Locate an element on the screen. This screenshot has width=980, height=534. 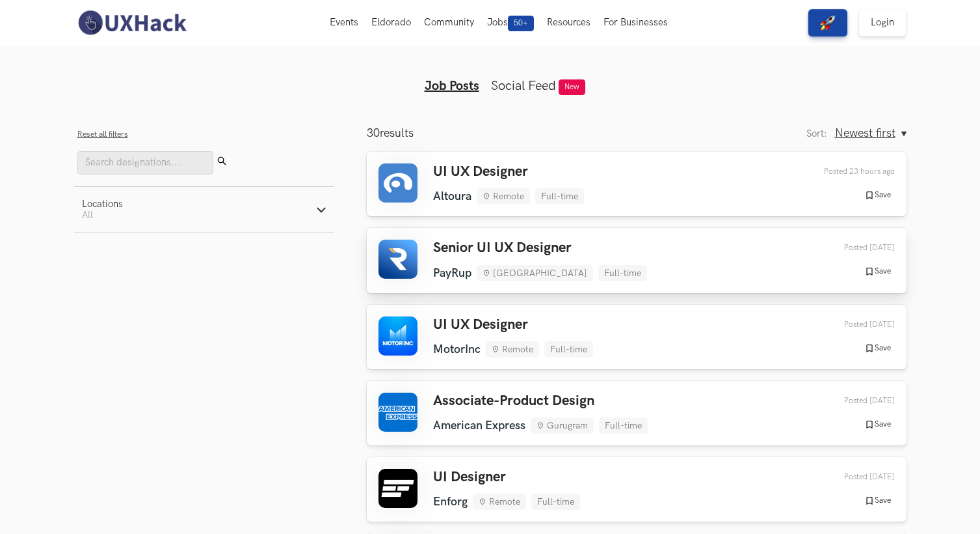
div: 29th Sep is located at coordinates (854, 171).